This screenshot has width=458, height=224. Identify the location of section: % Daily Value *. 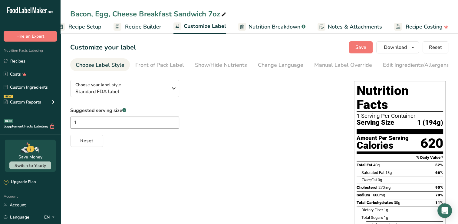
(400, 157).